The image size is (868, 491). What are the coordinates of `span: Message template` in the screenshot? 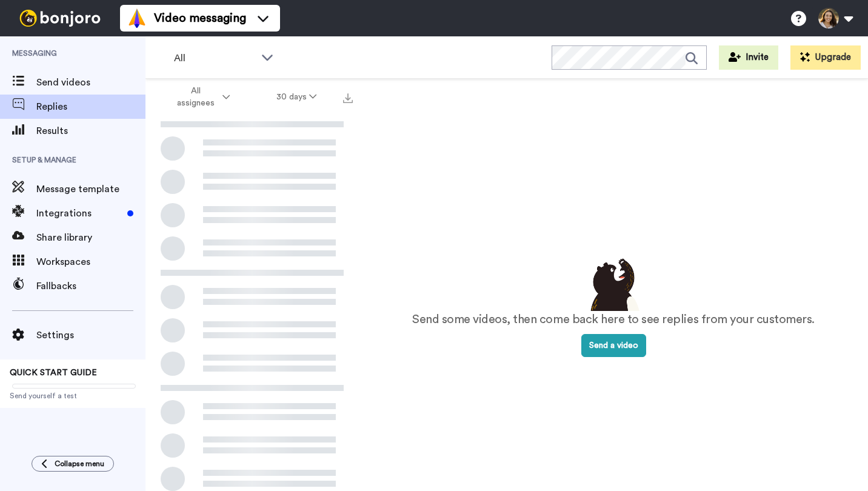 It's located at (91, 189).